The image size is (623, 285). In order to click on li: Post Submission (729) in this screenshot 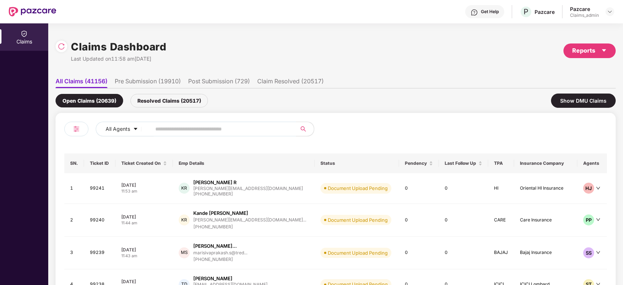, I will do `click(219, 83)`.